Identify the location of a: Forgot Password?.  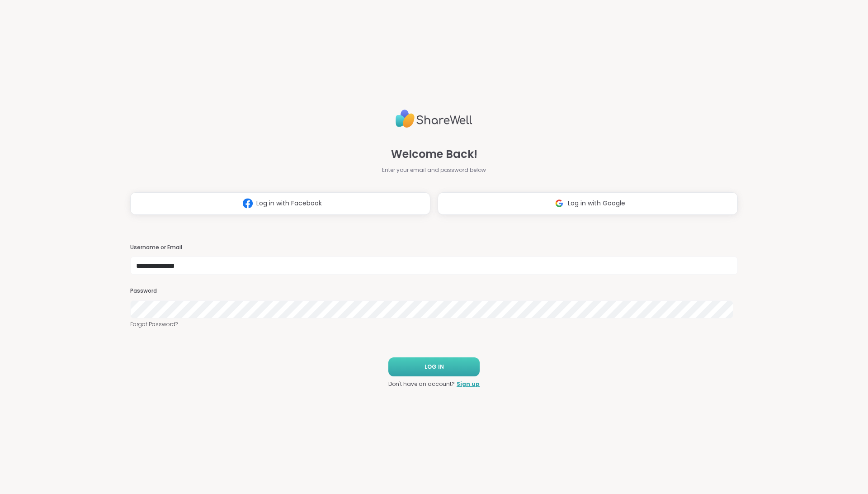
(434, 324).